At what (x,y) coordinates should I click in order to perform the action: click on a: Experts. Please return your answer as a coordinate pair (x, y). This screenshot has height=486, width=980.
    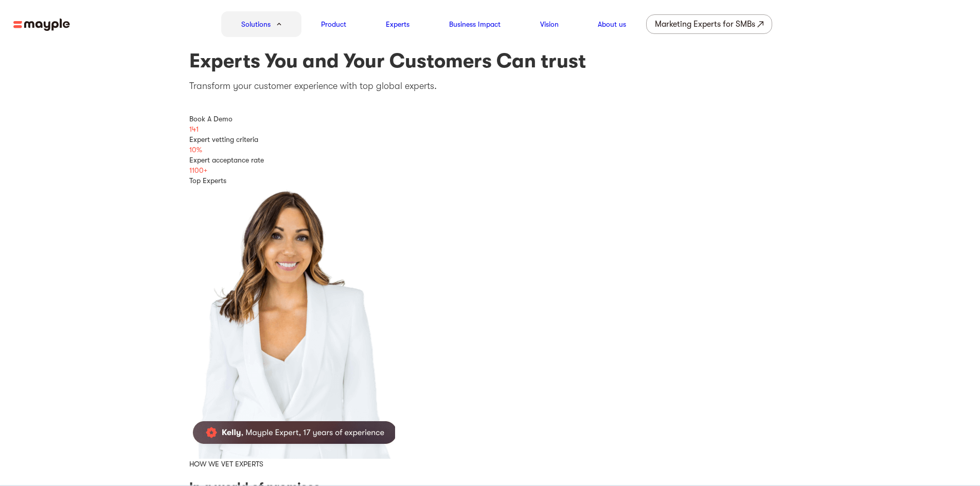
    Looking at the image, I should click on (397, 24).